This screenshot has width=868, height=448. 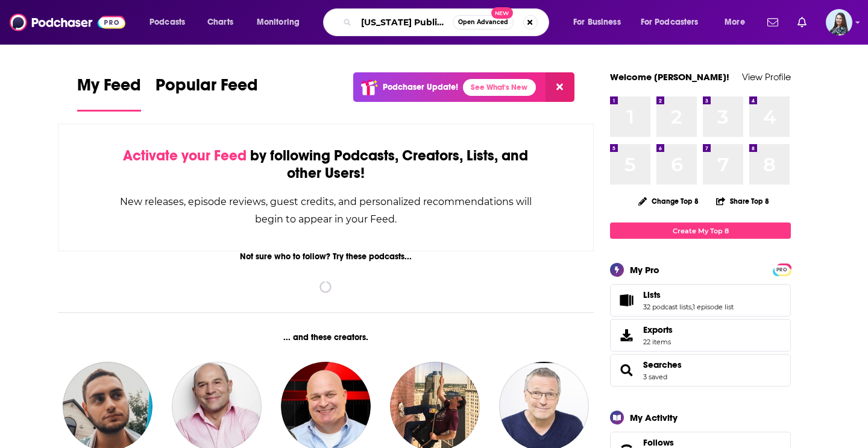 What do you see at coordinates (766, 76) in the screenshot?
I see `a: View Profile` at bounding box center [766, 76].